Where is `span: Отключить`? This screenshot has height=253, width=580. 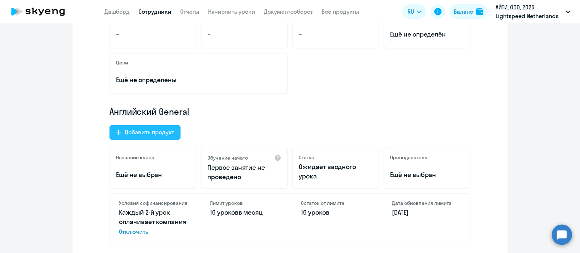 span: Отключить is located at coordinates (153, 232).